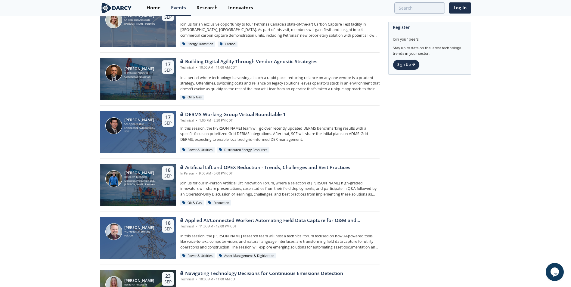 The image size is (571, 287). Describe the element at coordinates (114, 73) in the screenshot. I see `img: Brian Morris` at that location.